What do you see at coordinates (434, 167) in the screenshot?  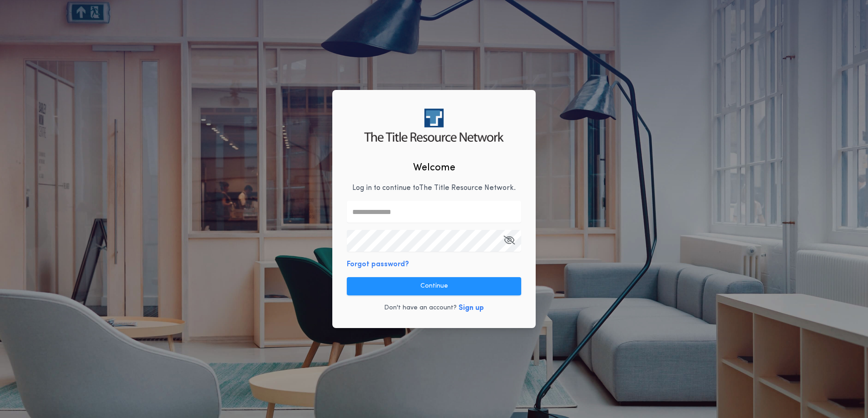 I see `h2: Welcome` at bounding box center [434, 167].